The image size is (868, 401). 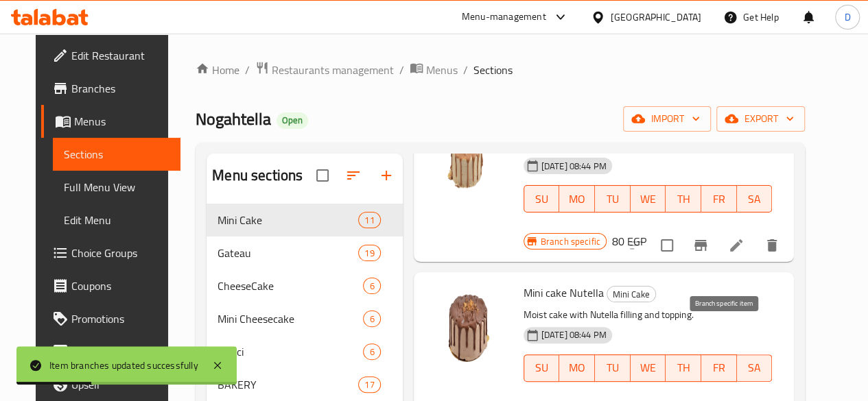 What do you see at coordinates (760, 118) in the screenshot?
I see `span: export` at bounding box center [760, 118].